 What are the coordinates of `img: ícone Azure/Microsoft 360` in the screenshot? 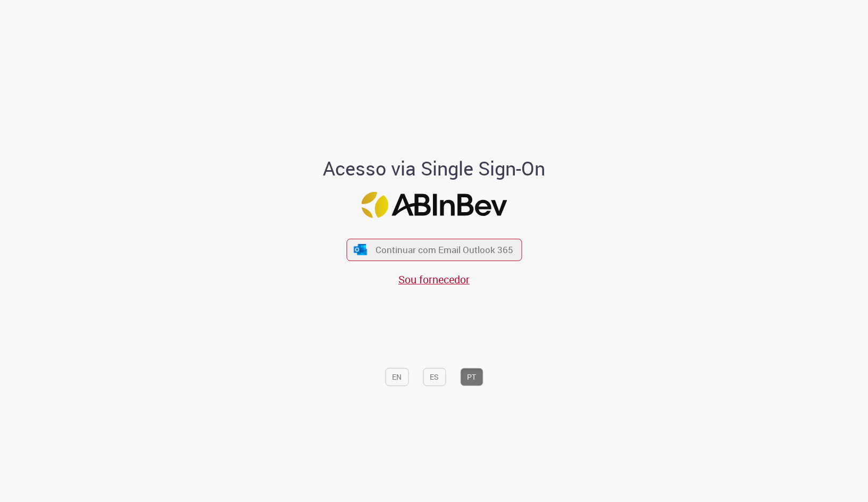 It's located at (360, 249).